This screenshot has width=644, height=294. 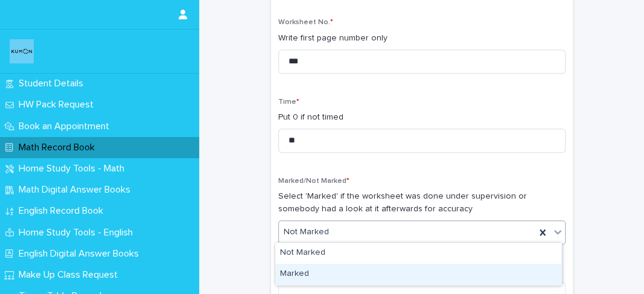 What do you see at coordinates (77, 190) in the screenshot?
I see `p: Math Digital Answer Books` at bounding box center [77, 190].